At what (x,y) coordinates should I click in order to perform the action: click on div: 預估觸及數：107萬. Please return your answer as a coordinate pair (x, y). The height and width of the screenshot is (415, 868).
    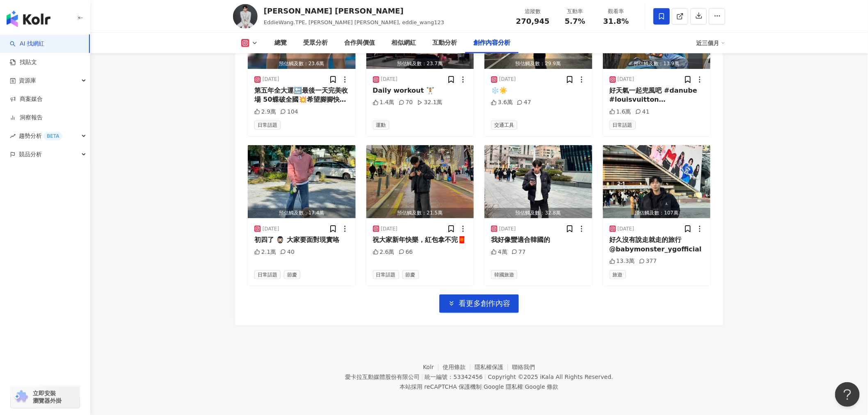
    Looking at the image, I should click on (657, 213).